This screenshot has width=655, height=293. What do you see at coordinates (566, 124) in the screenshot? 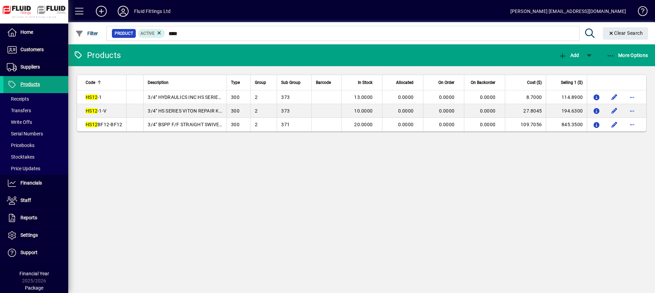
I see `td: 845.3500` at bounding box center [566, 124].